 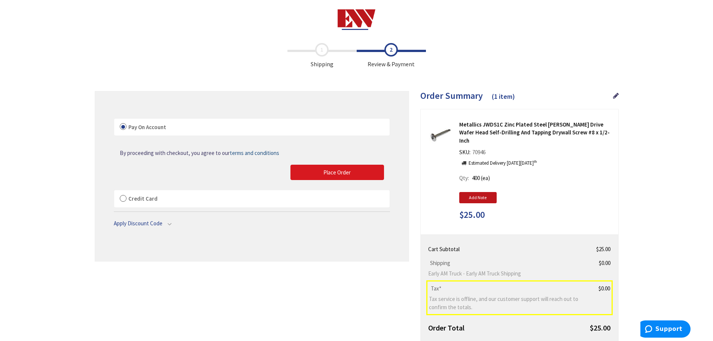 I want to click on img: Metallics JWDS1C Zinc Plated Steel Phillips Drive Wafer Head Self-Drilling And Tapping Drywall Sc..., so click(x=441, y=135).